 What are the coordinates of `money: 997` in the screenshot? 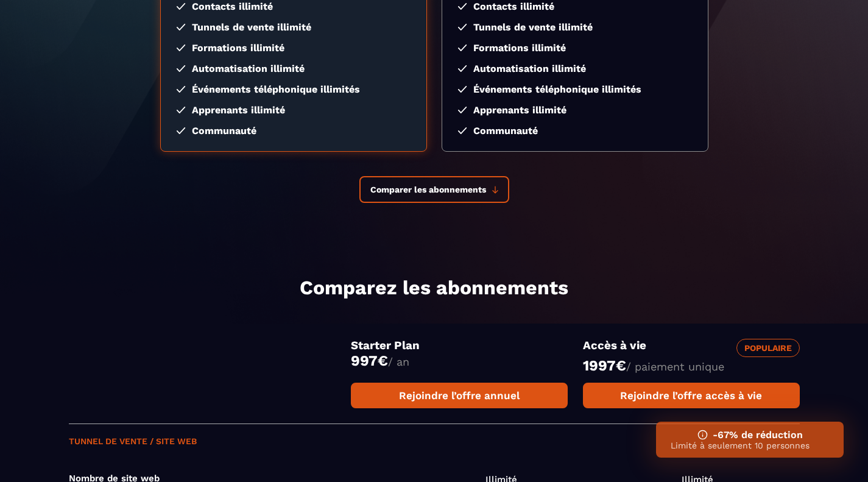 It's located at (369, 361).